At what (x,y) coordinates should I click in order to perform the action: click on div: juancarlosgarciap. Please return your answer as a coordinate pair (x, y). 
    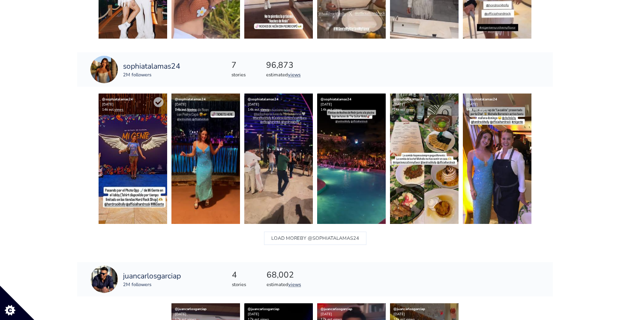
    Looking at the image, I should click on (152, 275).